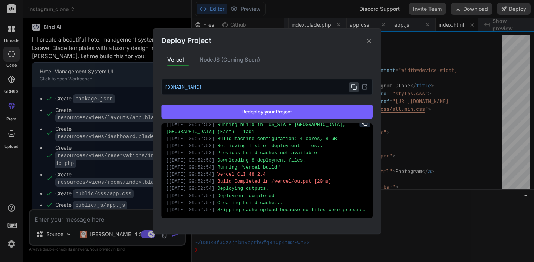 The width and height of the screenshot is (534, 262). Describe the element at coordinates (267, 112) in the screenshot. I see `button: Redeploy your Project` at that location.